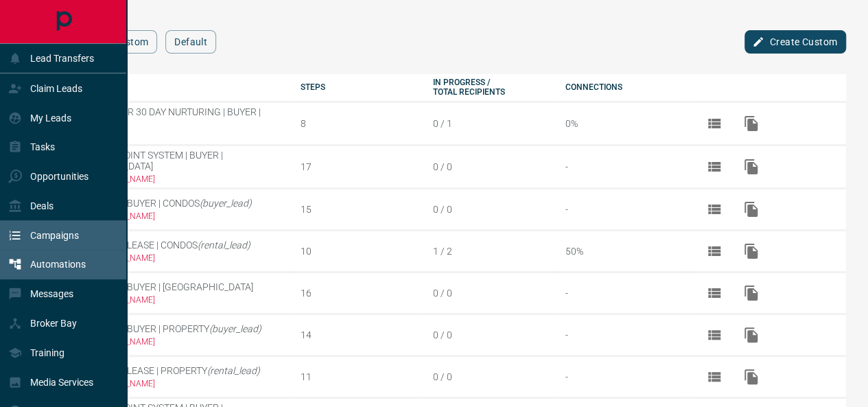 This screenshot has height=407, width=868. What do you see at coordinates (170, 88) in the screenshot?
I see `th: Campaign` at bounding box center [170, 88].